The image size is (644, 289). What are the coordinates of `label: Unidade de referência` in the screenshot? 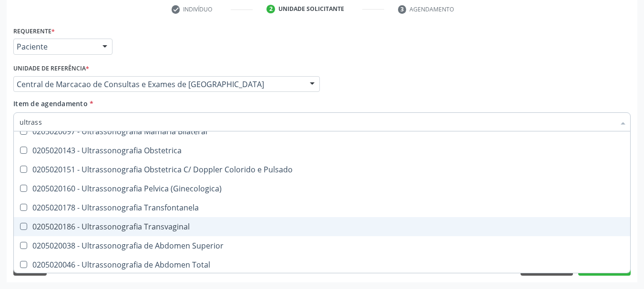 It's located at (51, 68).